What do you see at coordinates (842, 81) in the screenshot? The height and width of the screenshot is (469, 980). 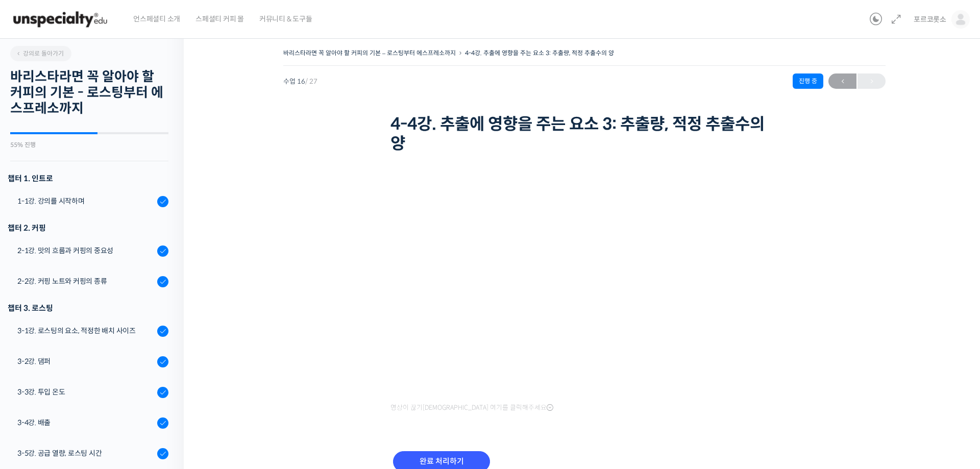 I see `a: ←이전` at bounding box center [842, 81].